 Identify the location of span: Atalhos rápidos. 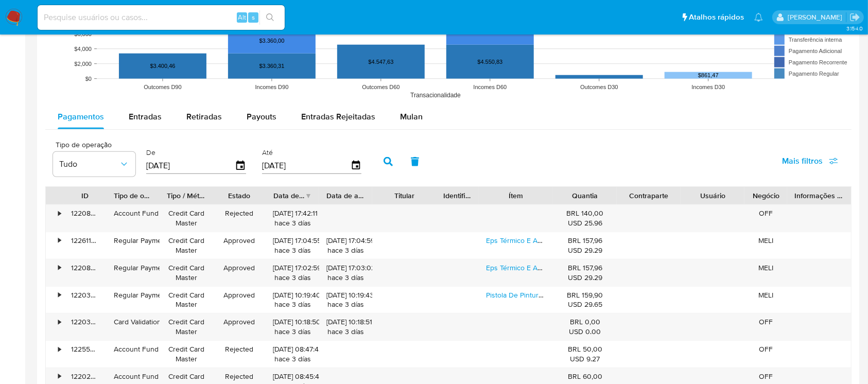
(716, 17).